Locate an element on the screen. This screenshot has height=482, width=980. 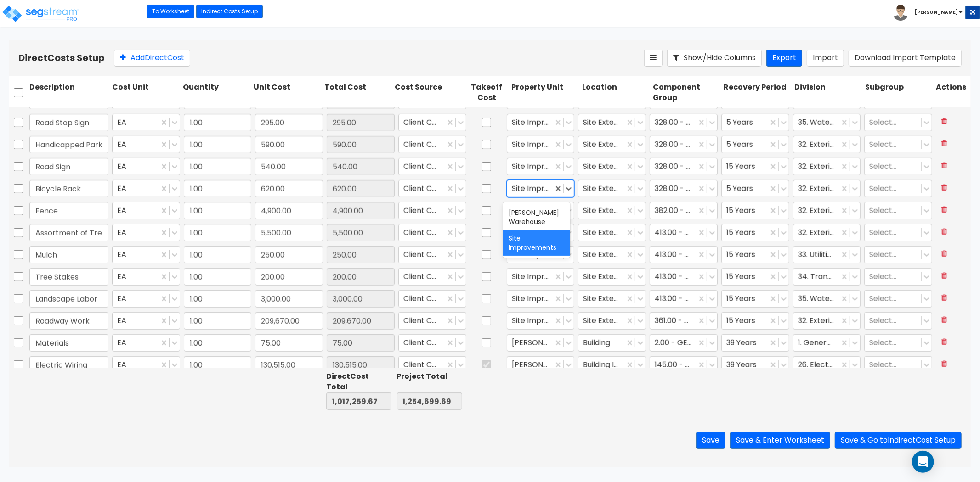
img: avatar.png is located at coordinates (900, 13).